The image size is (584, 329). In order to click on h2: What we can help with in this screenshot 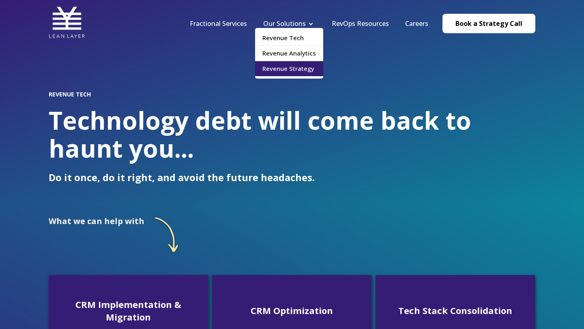, I will do `click(97, 221)`.